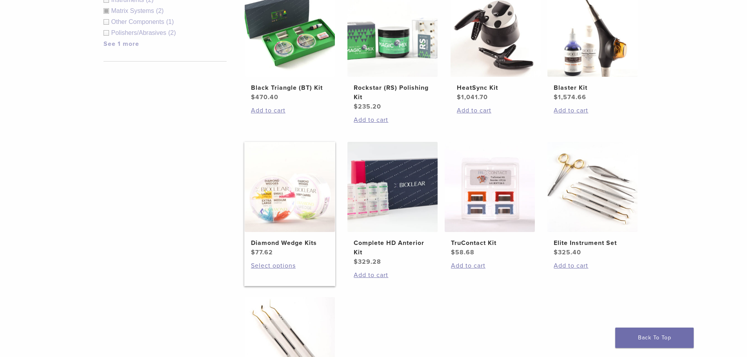  I want to click on a: Back To Top, so click(655, 338).